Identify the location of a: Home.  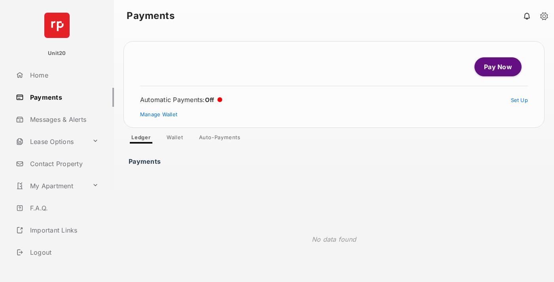
(63, 75).